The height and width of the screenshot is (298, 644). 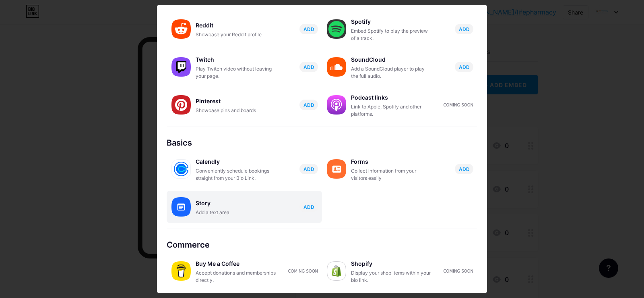 What do you see at coordinates (181, 207) in the screenshot?
I see `img: story` at bounding box center [181, 207].